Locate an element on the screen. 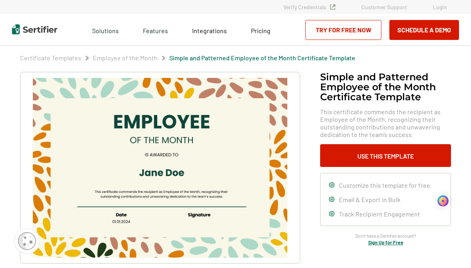  img: Simple and Patterned Employee of the Month Certificate Template is located at coordinates (160, 168).